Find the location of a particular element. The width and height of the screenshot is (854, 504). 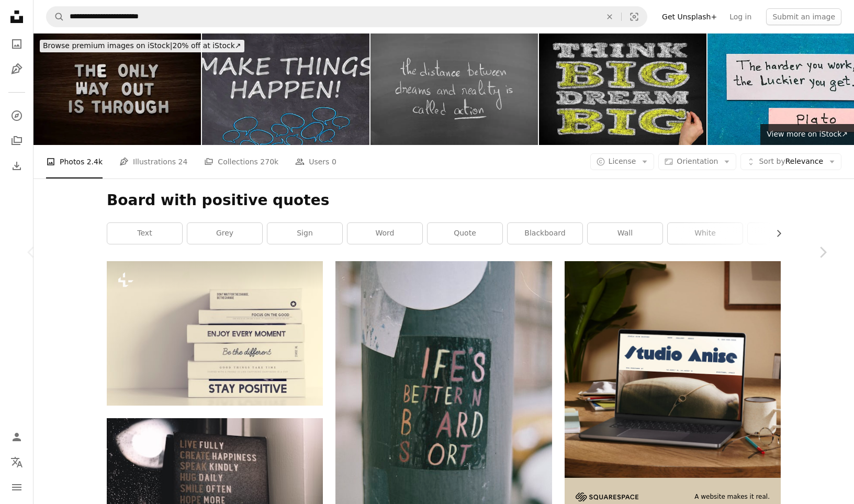

a: quote is located at coordinates (464, 233).